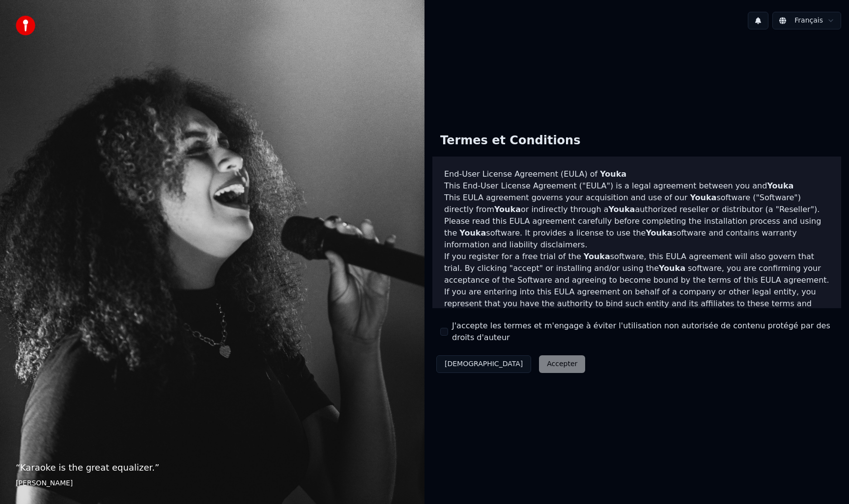 This screenshot has width=849, height=504. Describe the element at coordinates (637, 315) in the screenshot. I see `p: If you are entering into this EULA agreement on behalf of a company or other legal entity, you re...` at that location.